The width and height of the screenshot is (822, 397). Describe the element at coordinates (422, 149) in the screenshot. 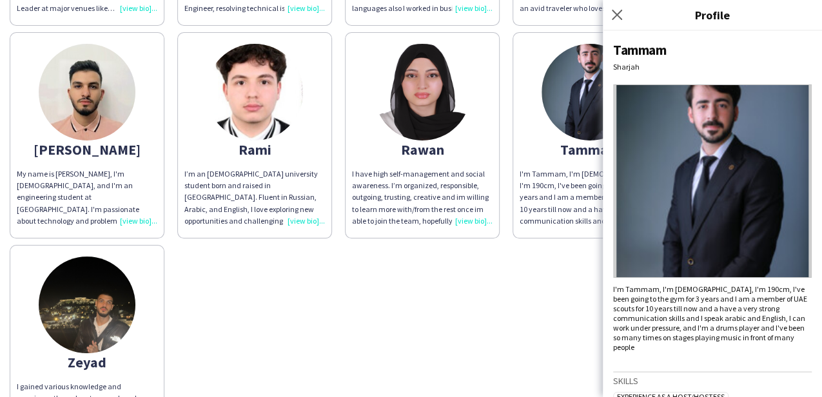

I see `div: Rawan` at that location.